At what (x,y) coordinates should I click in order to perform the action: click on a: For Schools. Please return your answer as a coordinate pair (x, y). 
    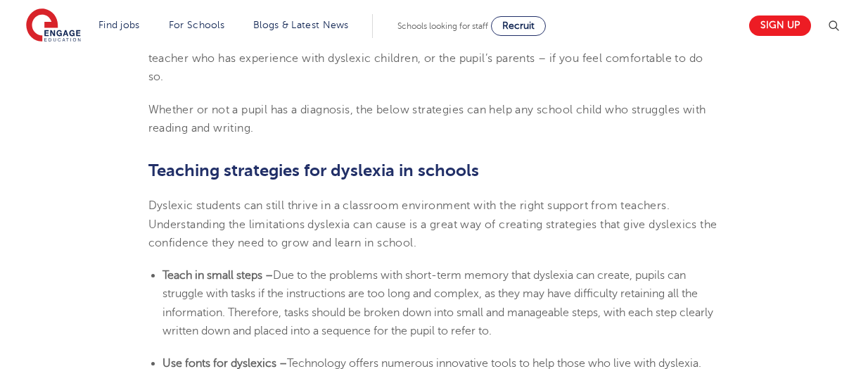
    Looking at the image, I should click on (196, 25).